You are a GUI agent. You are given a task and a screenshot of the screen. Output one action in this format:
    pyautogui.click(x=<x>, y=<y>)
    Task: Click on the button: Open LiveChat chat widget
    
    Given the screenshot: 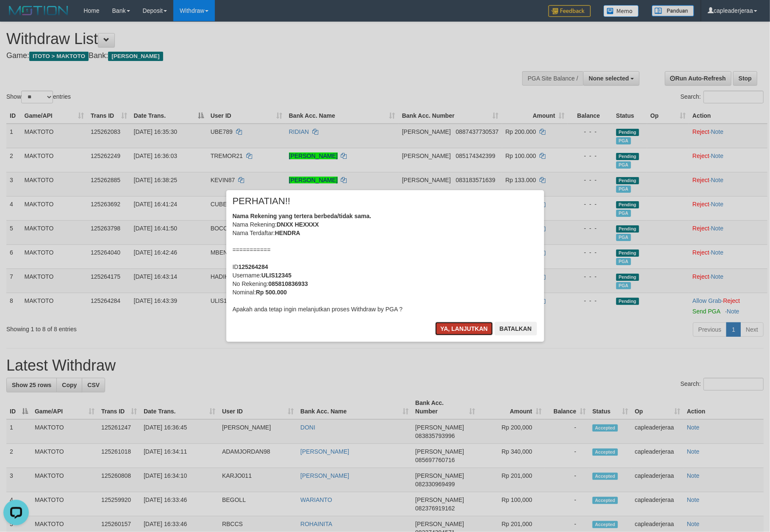 What is the action you would take?
    pyautogui.click(x=16, y=16)
    